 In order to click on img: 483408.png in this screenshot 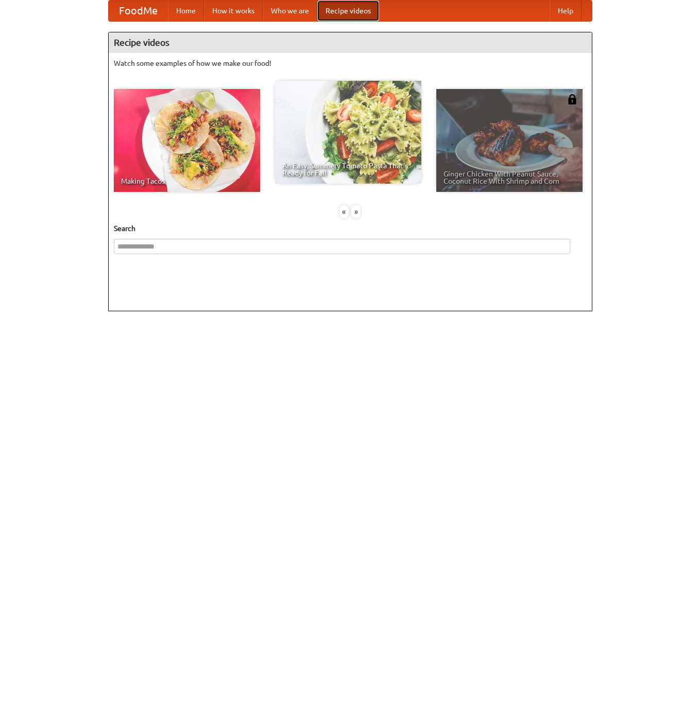, I will do `click(572, 100)`.